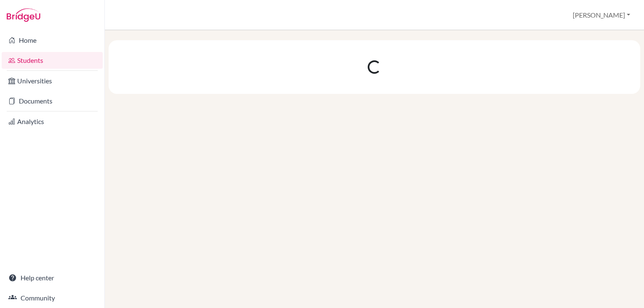  I want to click on a: Universities, so click(52, 81).